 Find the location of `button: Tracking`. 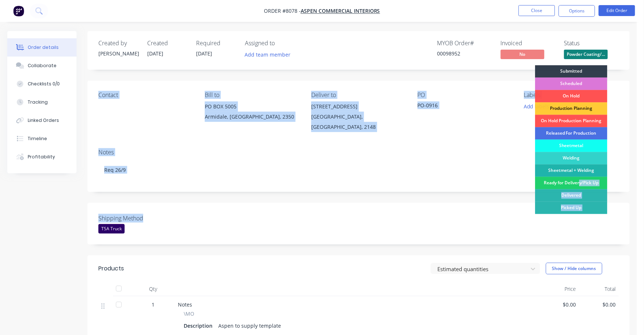

button: Tracking is located at coordinates (42, 102).